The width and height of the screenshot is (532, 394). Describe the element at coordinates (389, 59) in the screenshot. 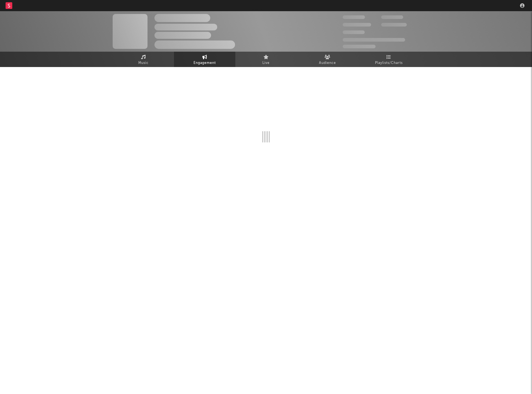

I see `a: Playlists/Charts` at that location.